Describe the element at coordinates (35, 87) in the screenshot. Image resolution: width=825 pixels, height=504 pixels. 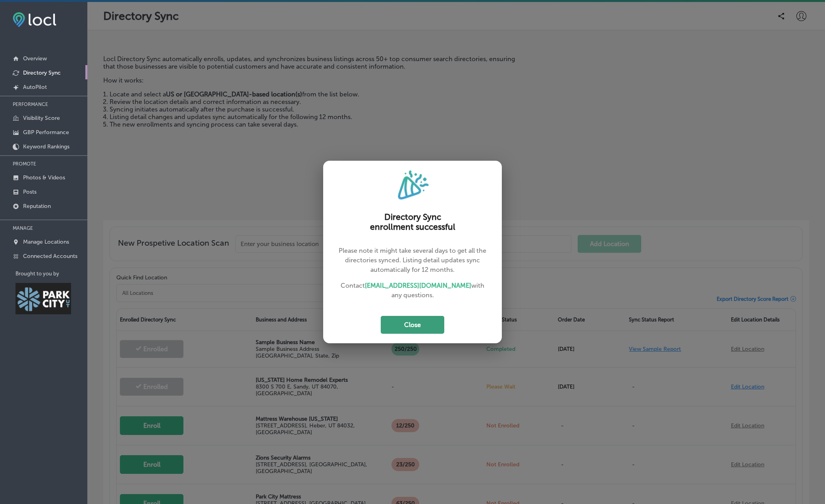
I see `p: AutoPilot` at that location.